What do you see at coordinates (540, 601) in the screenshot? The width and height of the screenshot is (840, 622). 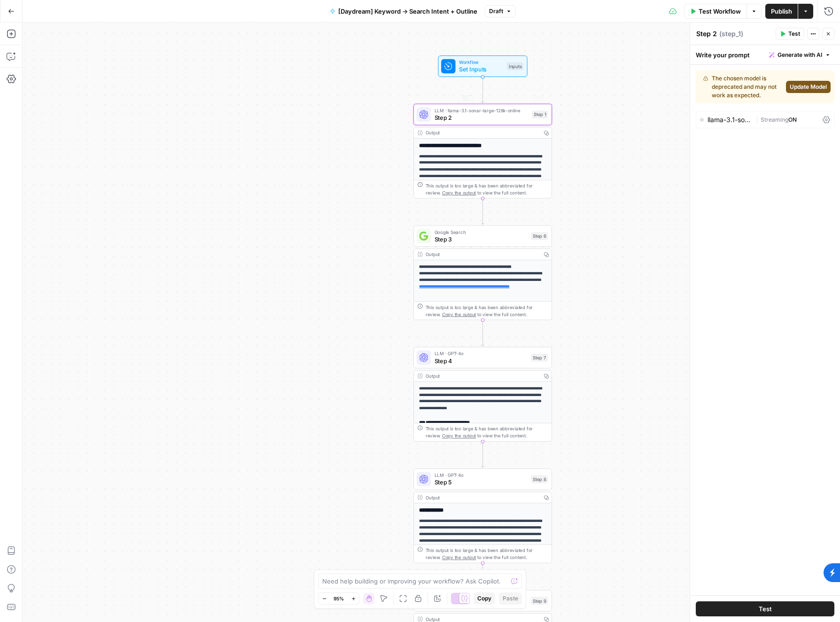 I see `div: Step 9` at bounding box center [540, 601].